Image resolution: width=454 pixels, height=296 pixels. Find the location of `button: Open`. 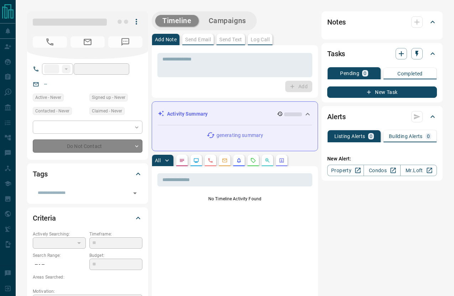

button: Open is located at coordinates (135, 193).